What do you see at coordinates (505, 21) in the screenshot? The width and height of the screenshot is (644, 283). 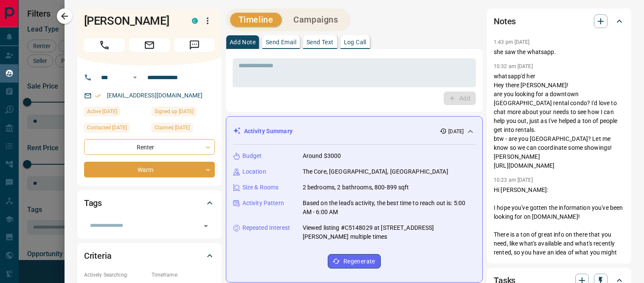 I see `h2: Notes` at bounding box center [505, 21].